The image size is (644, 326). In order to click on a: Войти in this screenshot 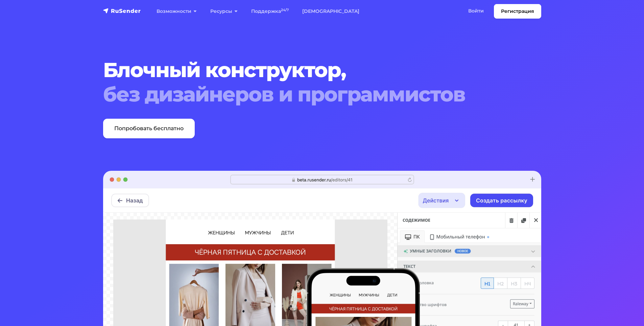, I will do `click(476, 11)`.